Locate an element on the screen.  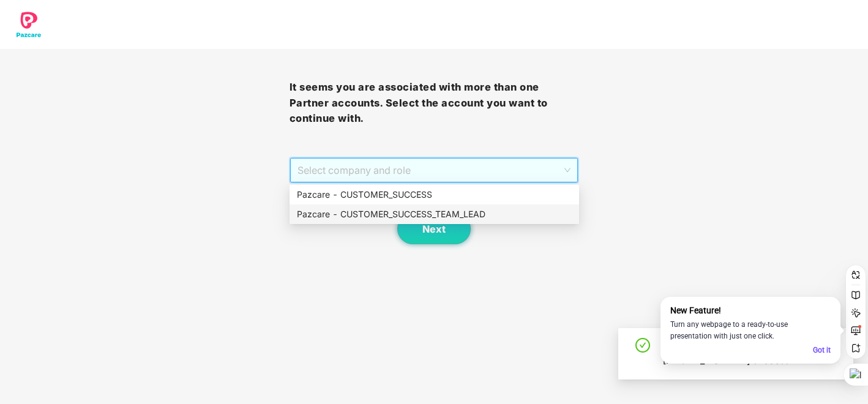
h3: It seems you are associated with more than one Partner accounts. Select the account you want to c... is located at coordinates (434, 103).